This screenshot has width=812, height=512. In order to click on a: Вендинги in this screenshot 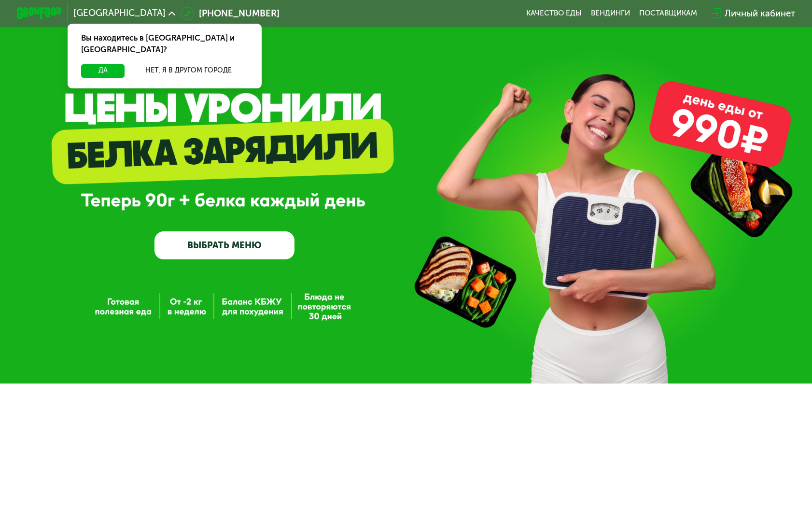, I will do `click(610, 13)`.